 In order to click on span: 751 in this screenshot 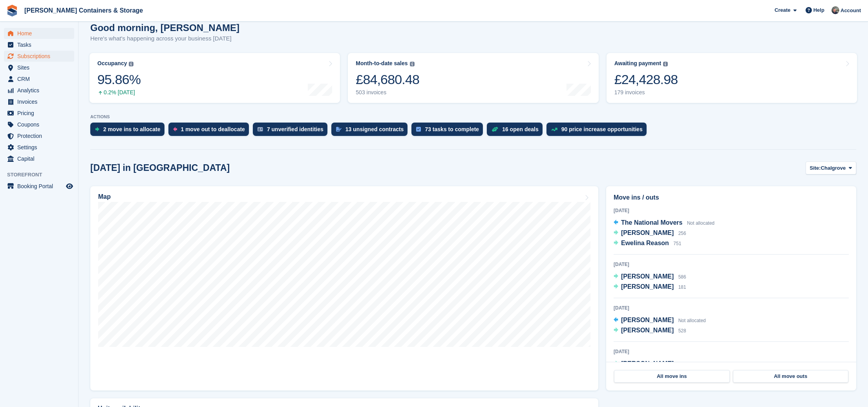, I will do `click(677, 243)`.